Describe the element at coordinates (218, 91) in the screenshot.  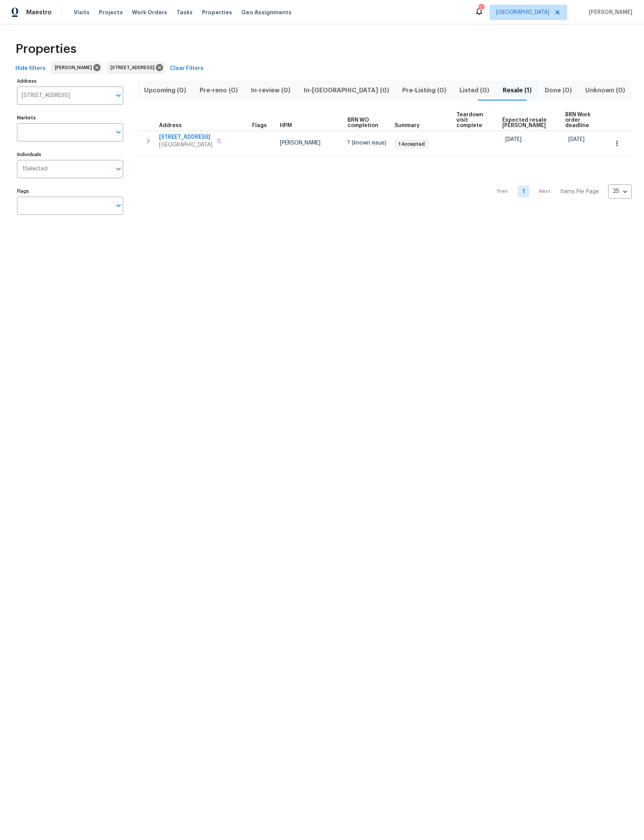
I see `span: Pre-reno (0)` at that location.